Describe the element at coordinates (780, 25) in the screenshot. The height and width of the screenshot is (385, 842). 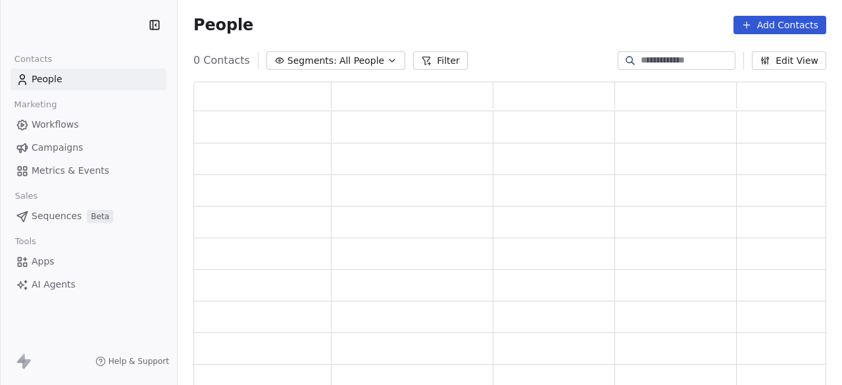
I see `button: Add Contacts` at that location.